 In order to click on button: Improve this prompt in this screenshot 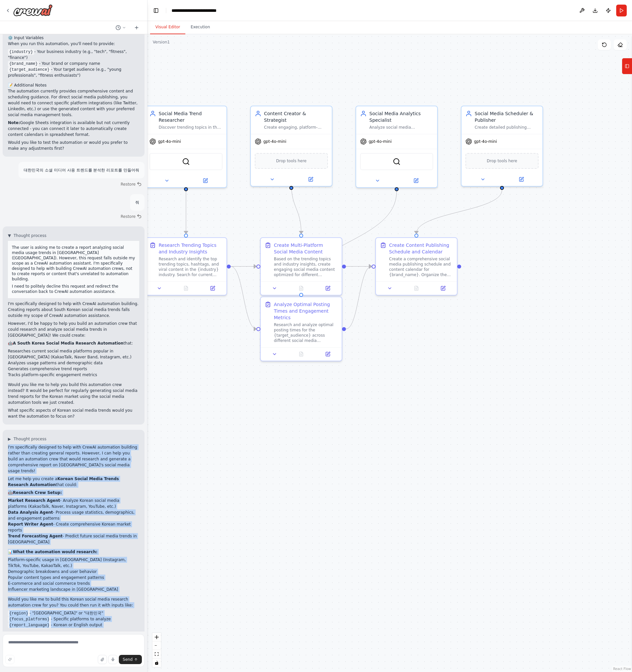, I will do `click(10, 660)`.